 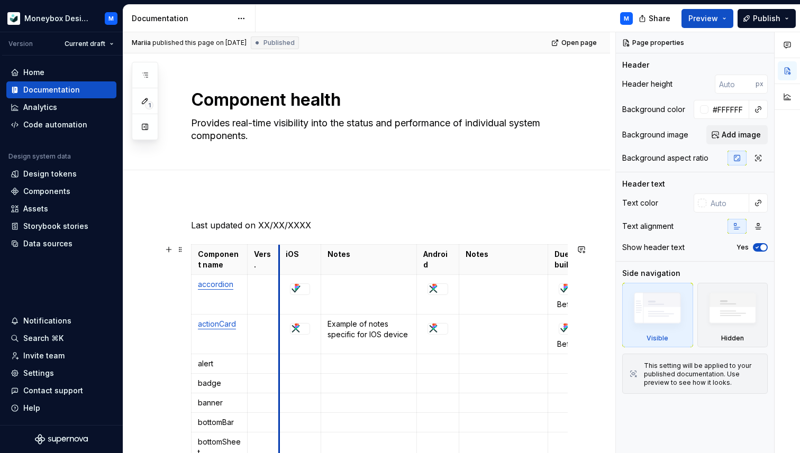 What do you see at coordinates (85, 44) in the screenshot?
I see `span: Current draft` at bounding box center [85, 44].